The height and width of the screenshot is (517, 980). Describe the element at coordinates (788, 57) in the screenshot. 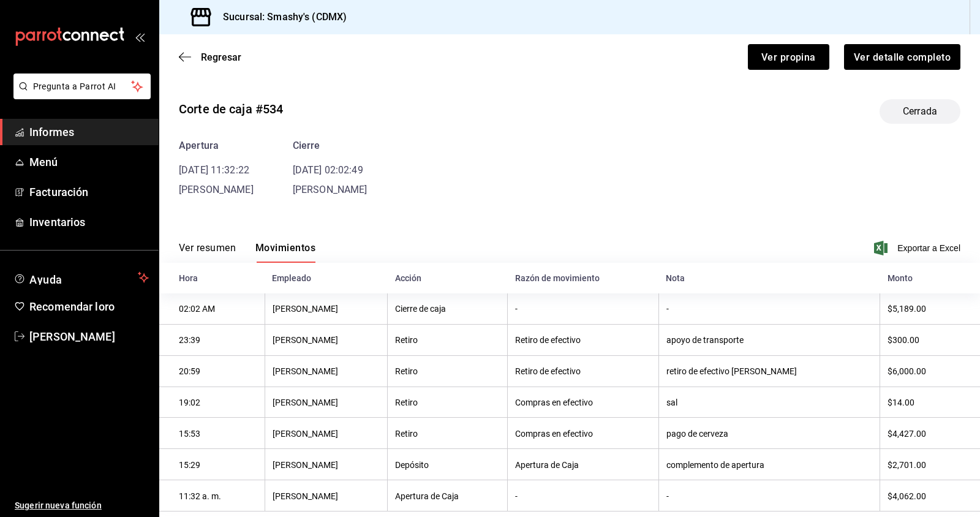

I see `button: Ver propina` at that location.